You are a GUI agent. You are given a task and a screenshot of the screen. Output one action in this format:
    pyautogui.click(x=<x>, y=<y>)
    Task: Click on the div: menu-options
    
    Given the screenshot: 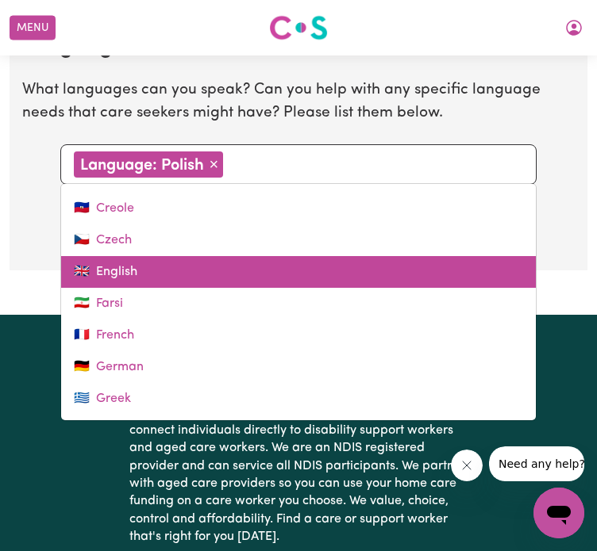 What is the action you would take?
    pyautogui.click(x=298, y=302)
    